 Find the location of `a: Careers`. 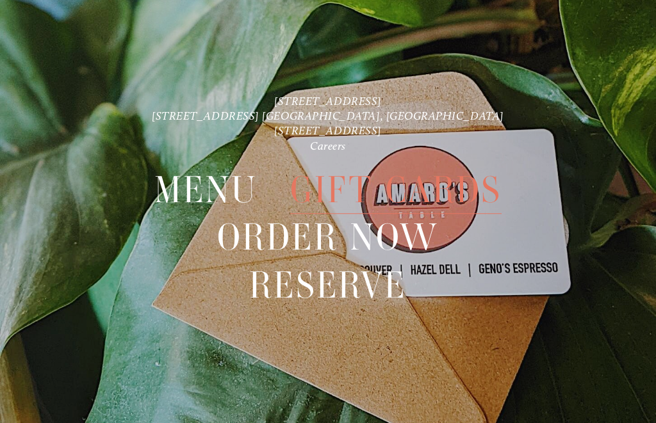

a: Careers is located at coordinates (328, 145).